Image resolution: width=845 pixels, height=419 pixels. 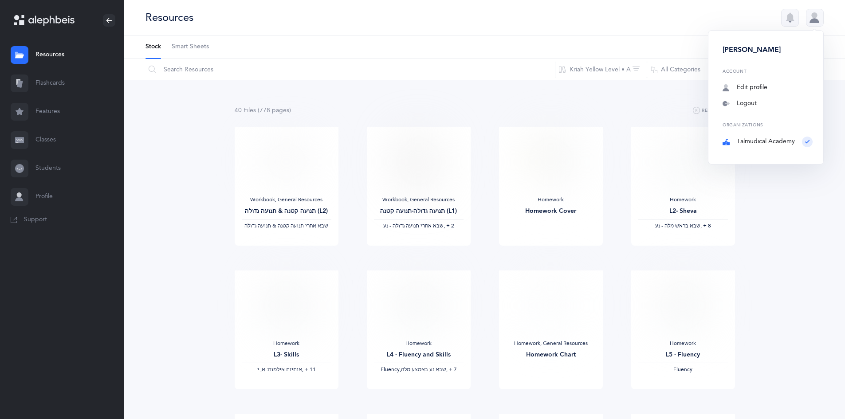 I want to click on span: ‫אותיות אילמות: א, י‬, so click(x=279, y=369).